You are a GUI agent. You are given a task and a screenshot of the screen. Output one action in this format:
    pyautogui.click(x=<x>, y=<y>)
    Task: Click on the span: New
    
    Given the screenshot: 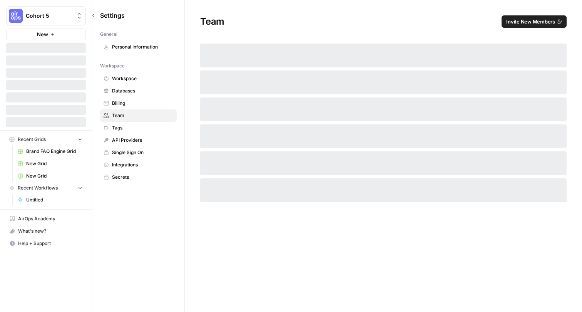 What is the action you would take?
    pyautogui.click(x=42, y=34)
    